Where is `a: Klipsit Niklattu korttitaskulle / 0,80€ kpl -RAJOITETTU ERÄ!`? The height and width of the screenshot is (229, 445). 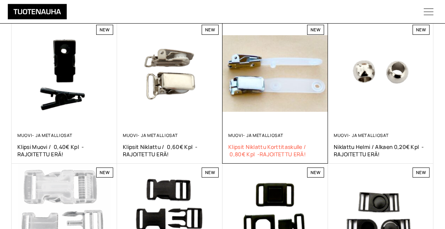 a: Klipsit Niklattu korttitaskulle / 0,80€ kpl -RAJOITETTU ERÄ! is located at coordinates (275, 150).